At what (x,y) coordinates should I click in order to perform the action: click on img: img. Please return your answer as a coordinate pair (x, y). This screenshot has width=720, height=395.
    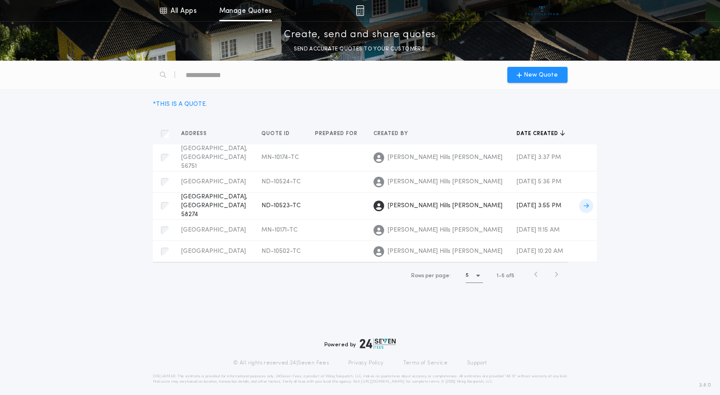
    Looking at the image, I should click on (360, 11).